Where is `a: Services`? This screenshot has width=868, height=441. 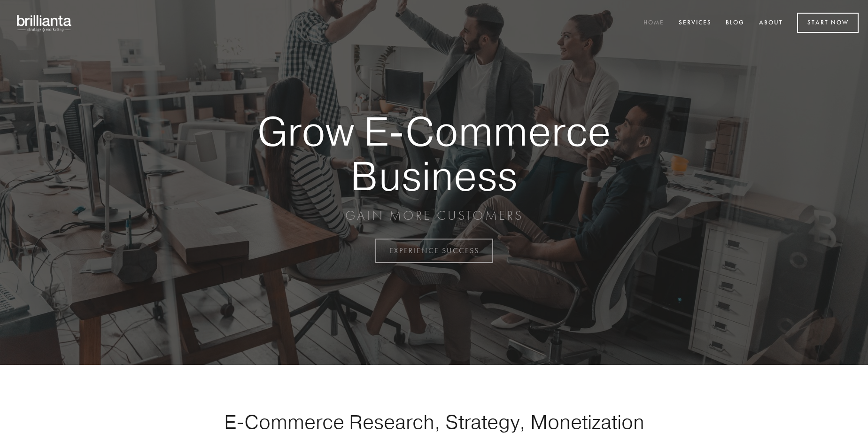 a: Services is located at coordinates (695, 23).